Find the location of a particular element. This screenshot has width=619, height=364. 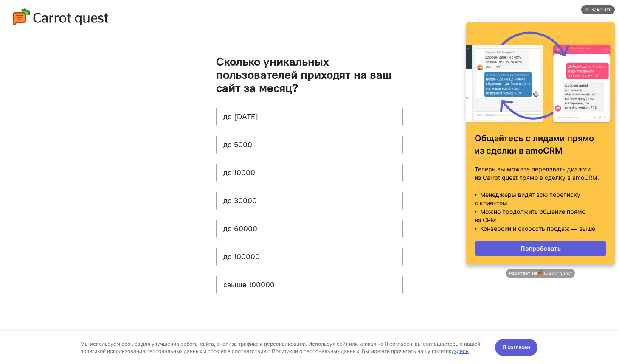

button: до 100000 is located at coordinates (310, 257).